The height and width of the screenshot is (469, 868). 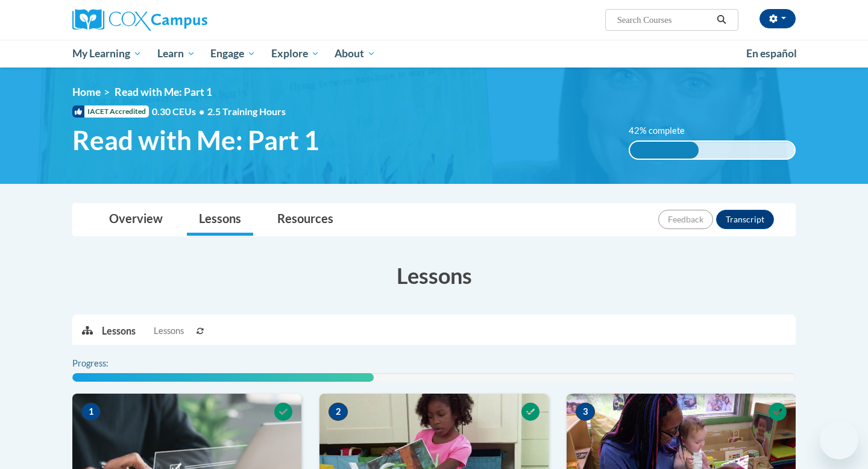 I want to click on a: Lessons, so click(x=220, y=219).